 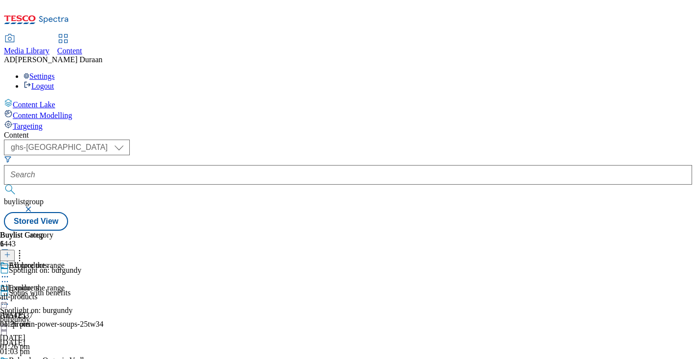 What do you see at coordinates (39, 86) in the screenshot?
I see `a: Logout` at bounding box center [39, 86].